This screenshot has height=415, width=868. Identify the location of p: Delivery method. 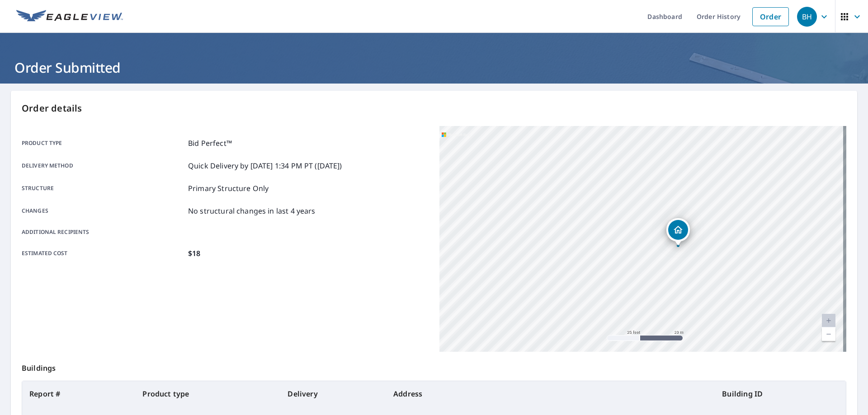
(103, 166).